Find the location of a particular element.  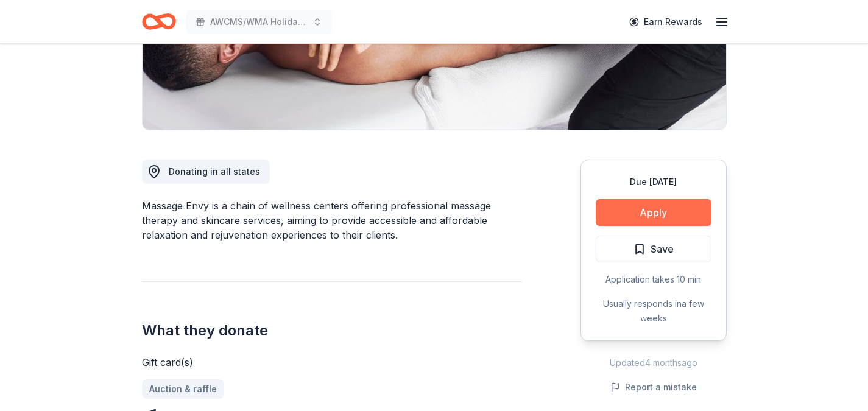

a: Earn Rewards is located at coordinates (665, 22).